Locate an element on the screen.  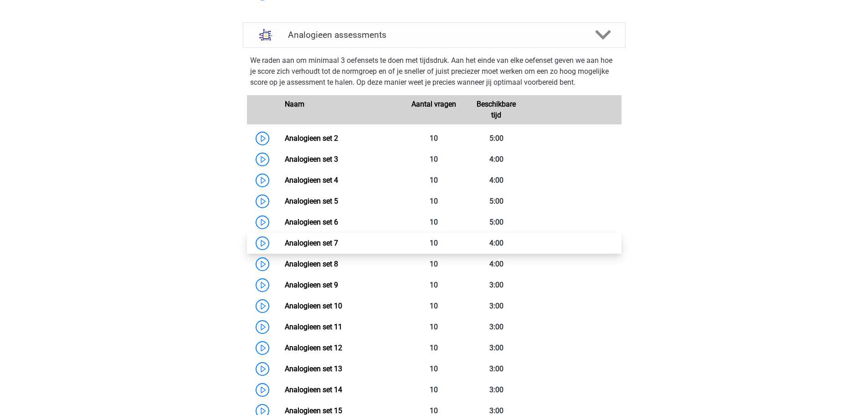
a: Analogieen set 12 is located at coordinates (314, 348).